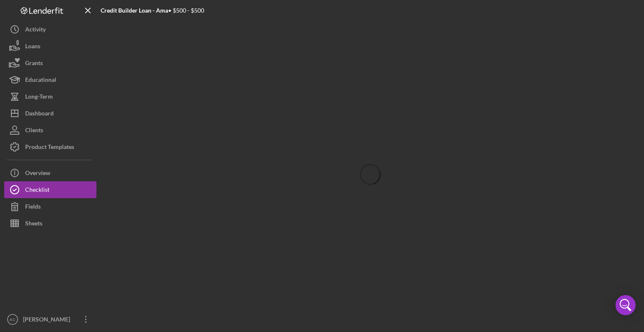 The width and height of the screenshot is (644, 332). Describe the element at coordinates (50, 223) in the screenshot. I see `button: Sheets` at that location.